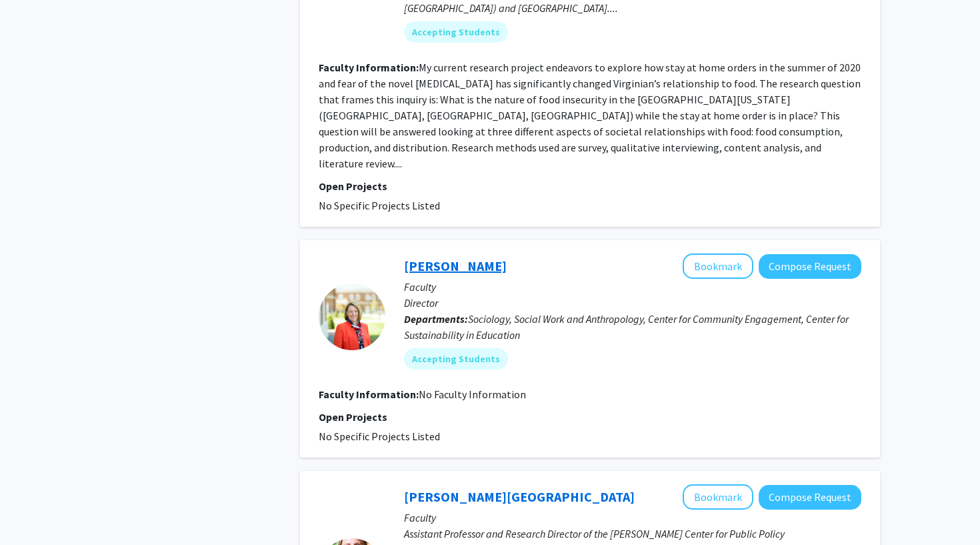  What do you see at coordinates (810, 267) in the screenshot?
I see `button: Compose Request to Vanessa Buehlman` at bounding box center [810, 267].